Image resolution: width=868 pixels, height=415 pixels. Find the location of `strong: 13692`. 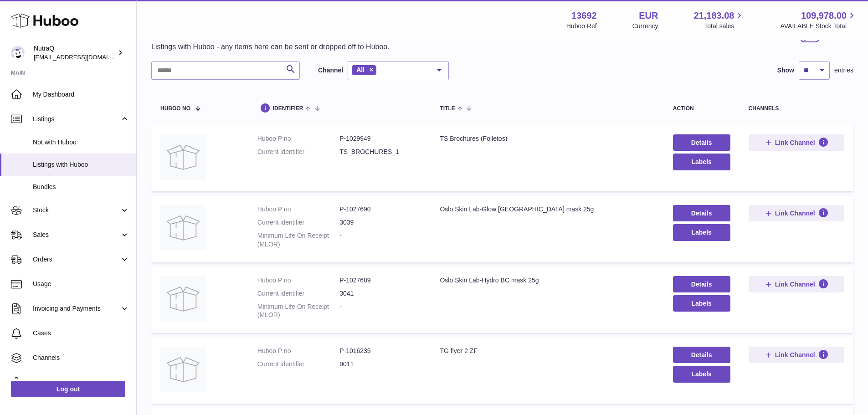

strong: 13692 is located at coordinates (584, 15).